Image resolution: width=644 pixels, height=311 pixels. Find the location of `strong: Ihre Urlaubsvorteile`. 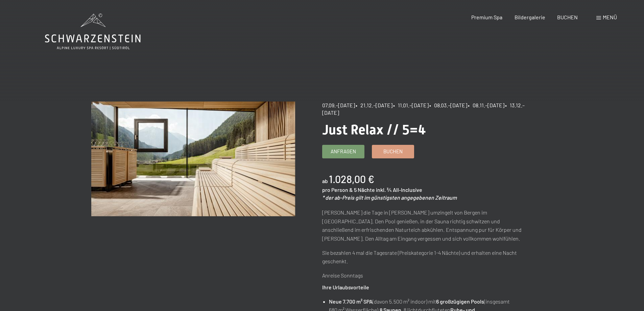

strong: Ihre Urlaubsvorteile is located at coordinates (346, 287).